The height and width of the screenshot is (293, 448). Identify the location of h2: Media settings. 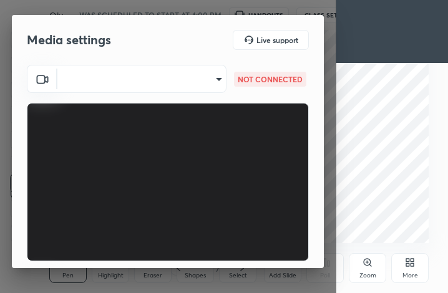
(69, 40).